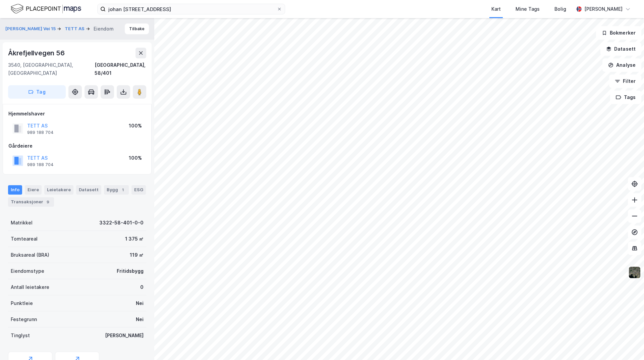 Image resolution: width=644 pixels, height=360 pixels. What do you see at coordinates (59, 190) in the screenshot?
I see `div: Leietakere` at bounding box center [59, 190].